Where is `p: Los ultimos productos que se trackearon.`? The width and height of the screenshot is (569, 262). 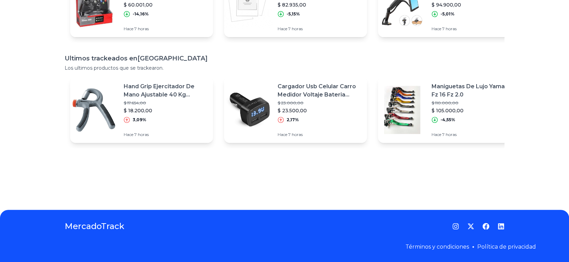 p: Los ultimos productos que se trackearon. is located at coordinates (285, 68).